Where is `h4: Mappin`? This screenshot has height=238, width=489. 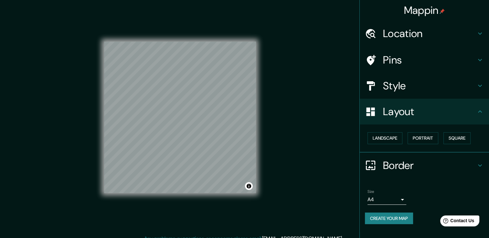 h4: Mappin is located at coordinates (424, 10).